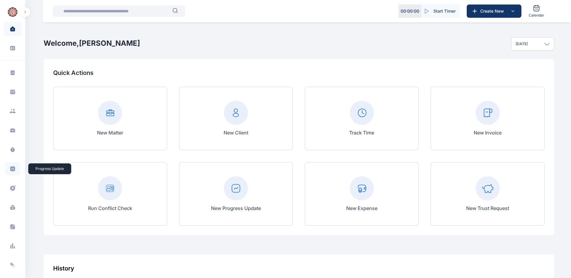  I want to click on div: History, so click(299, 268).